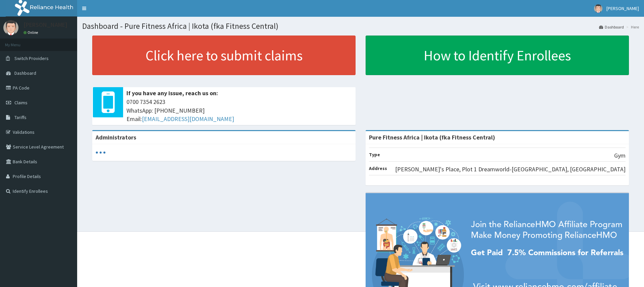 Image resolution: width=644 pixels, height=287 pixels. Describe the element at coordinates (432, 137) in the screenshot. I see `strong: Pure Fitness Africa | Ikota (fka Fitness Central)` at that location.